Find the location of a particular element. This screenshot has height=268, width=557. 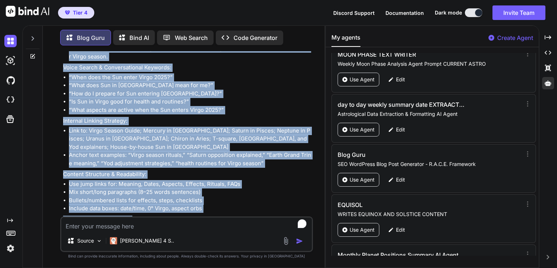

li: Use jump links for: Meaning, Dates, Aspects, Effects, Rituals, FAQs is located at coordinates (190, 184).